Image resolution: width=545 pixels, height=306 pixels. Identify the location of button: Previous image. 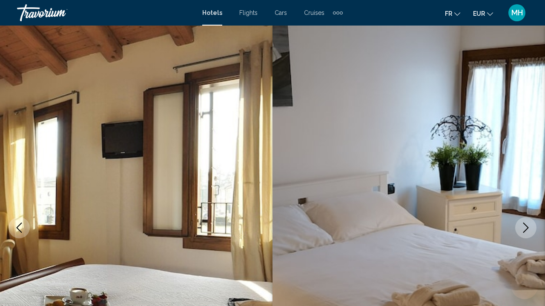
(19, 228).